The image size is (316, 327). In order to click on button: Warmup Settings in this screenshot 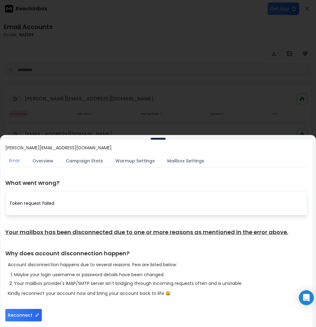, I will do `click(135, 161)`.